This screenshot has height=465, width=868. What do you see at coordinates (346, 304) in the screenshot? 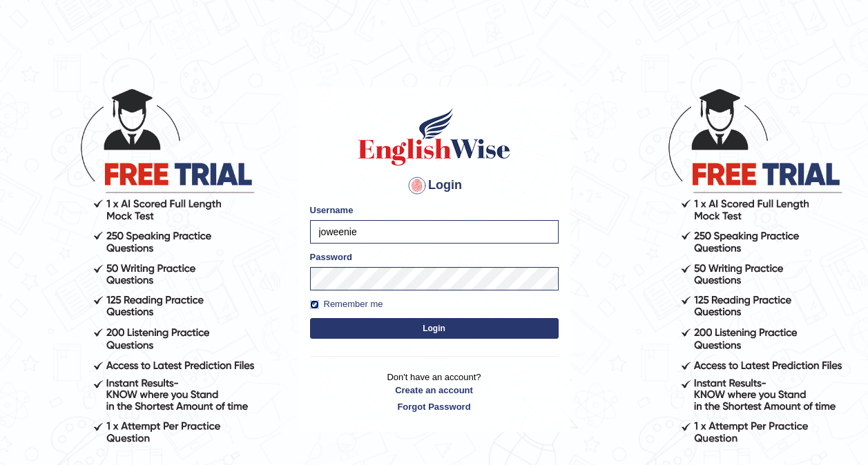
I see `label: Remember me` at bounding box center [346, 304].